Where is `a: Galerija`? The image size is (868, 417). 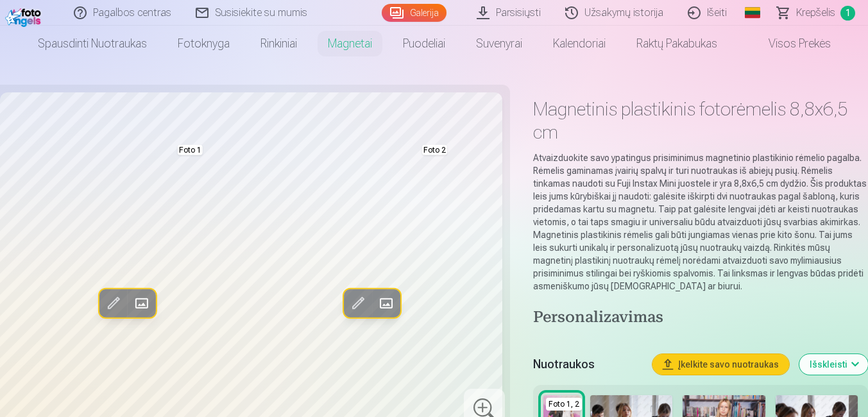 a: Galerija is located at coordinates (413, 13).